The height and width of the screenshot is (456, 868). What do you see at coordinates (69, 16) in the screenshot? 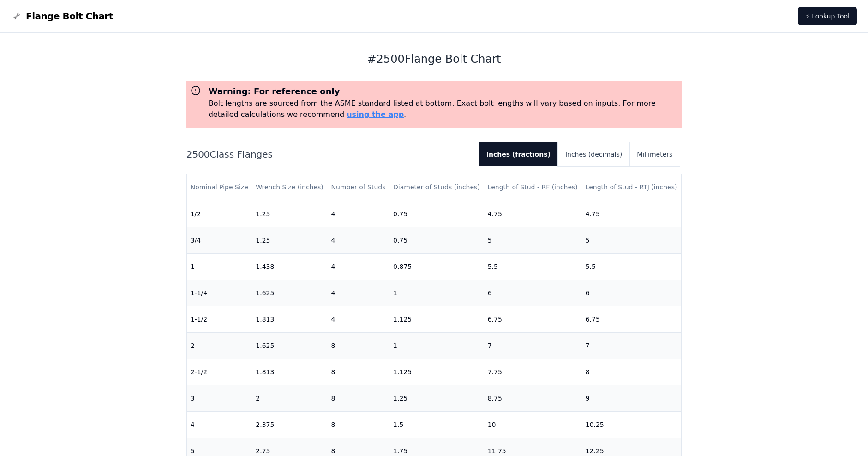
I see `span: Flange Bolt Chart` at bounding box center [69, 16].